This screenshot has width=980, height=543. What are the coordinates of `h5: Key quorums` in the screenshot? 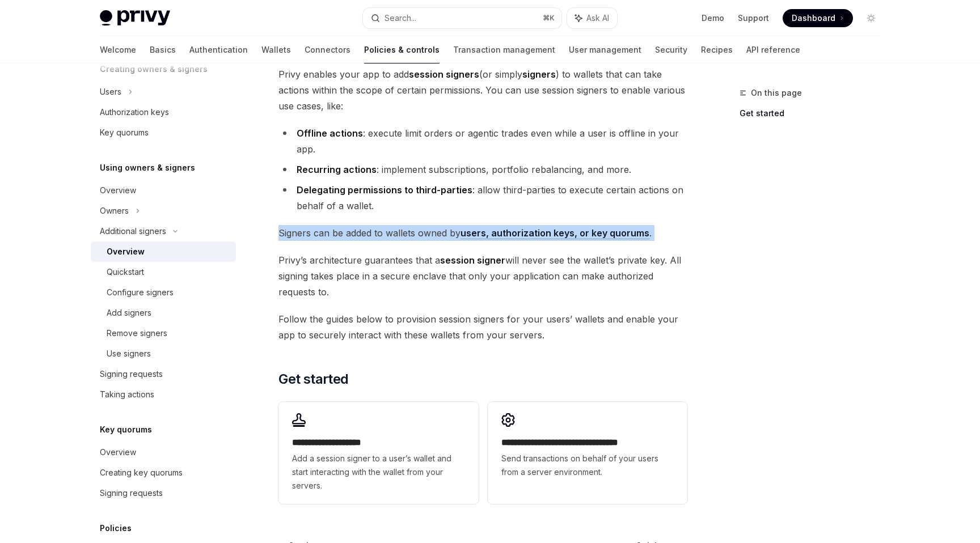 It's located at (126, 430).